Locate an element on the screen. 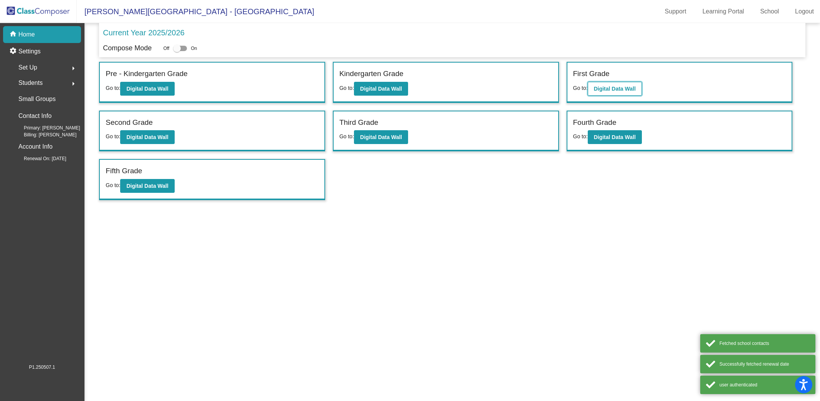 This screenshot has width=820, height=401. a: School is located at coordinates (769, 12).